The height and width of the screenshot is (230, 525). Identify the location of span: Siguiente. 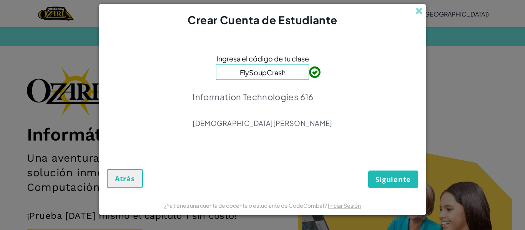
(393, 180).